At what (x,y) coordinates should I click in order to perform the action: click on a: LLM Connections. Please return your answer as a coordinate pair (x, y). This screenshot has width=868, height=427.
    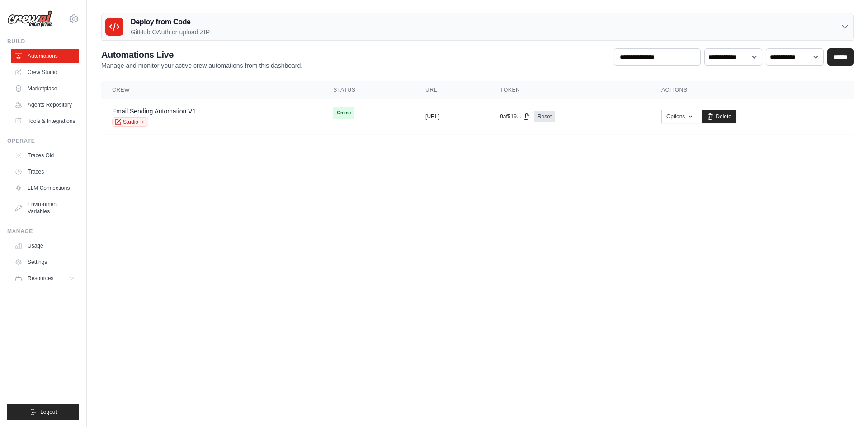
    Looking at the image, I should click on (44, 188).